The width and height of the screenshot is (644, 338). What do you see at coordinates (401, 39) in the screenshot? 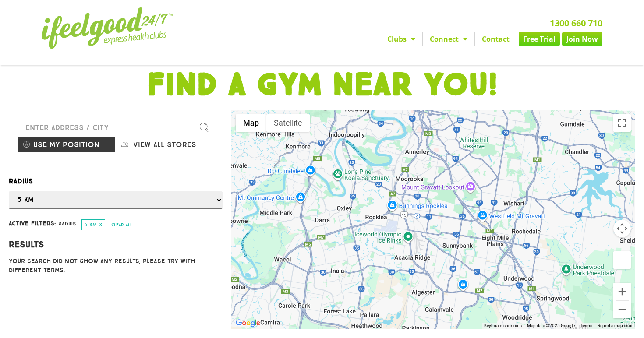
I see `a: Clubs` at bounding box center [401, 39].